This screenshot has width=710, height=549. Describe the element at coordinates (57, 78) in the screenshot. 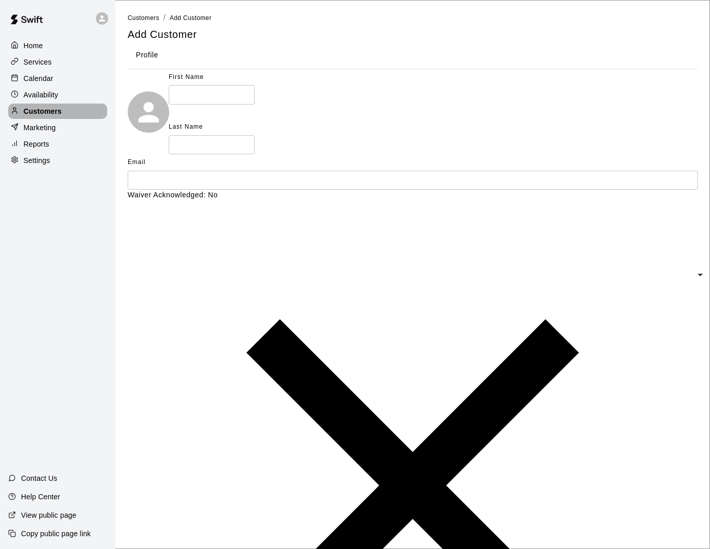

I see `a: Calendar` at that location.